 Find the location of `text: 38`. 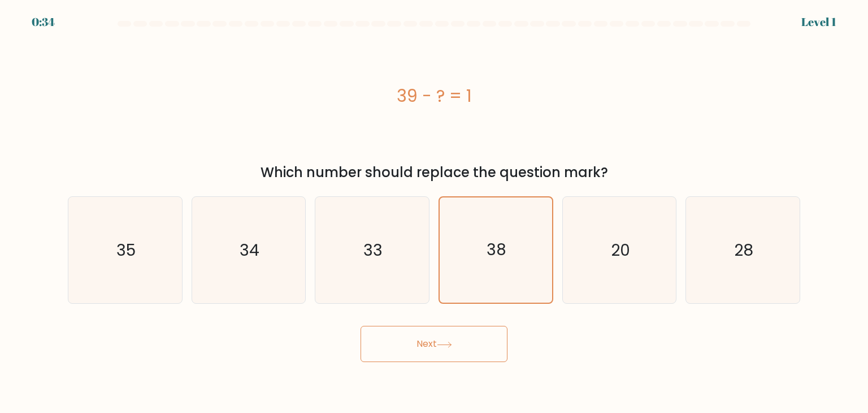

text: 38 is located at coordinates (497, 250).